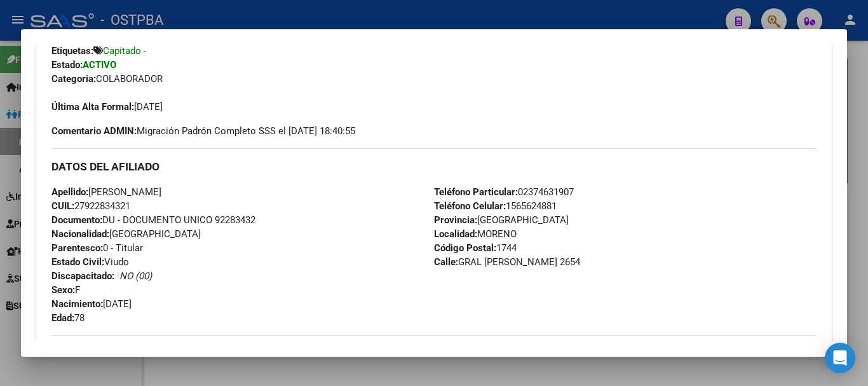 This screenshot has height=386, width=868. I want to click on strong: Código Postal:, so click(465, 248).